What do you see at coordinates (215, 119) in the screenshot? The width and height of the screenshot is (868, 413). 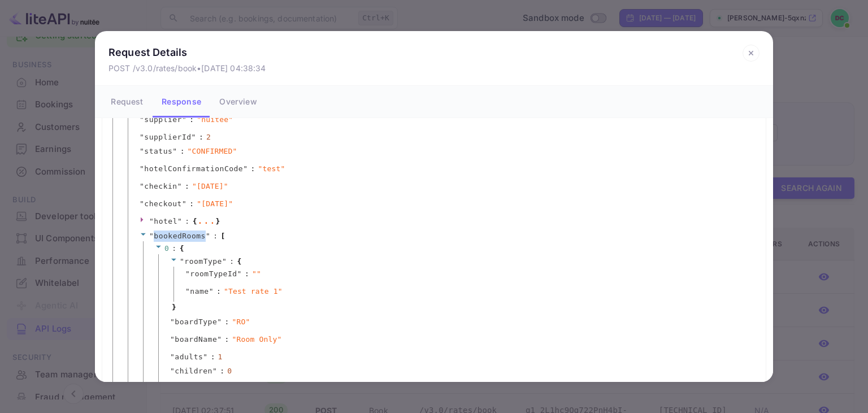 I see `span: " nuitee "` at bounding box center [215, 119].